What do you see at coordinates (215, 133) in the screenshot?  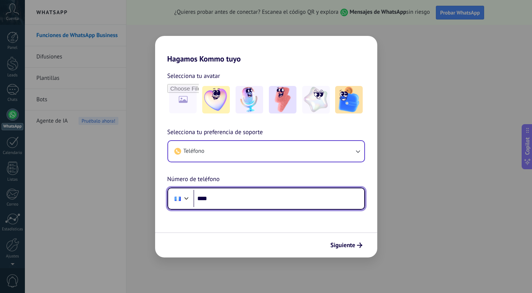 I see `span: Selecciona tu preferencia de soporte` at bounding box center [215, 133].